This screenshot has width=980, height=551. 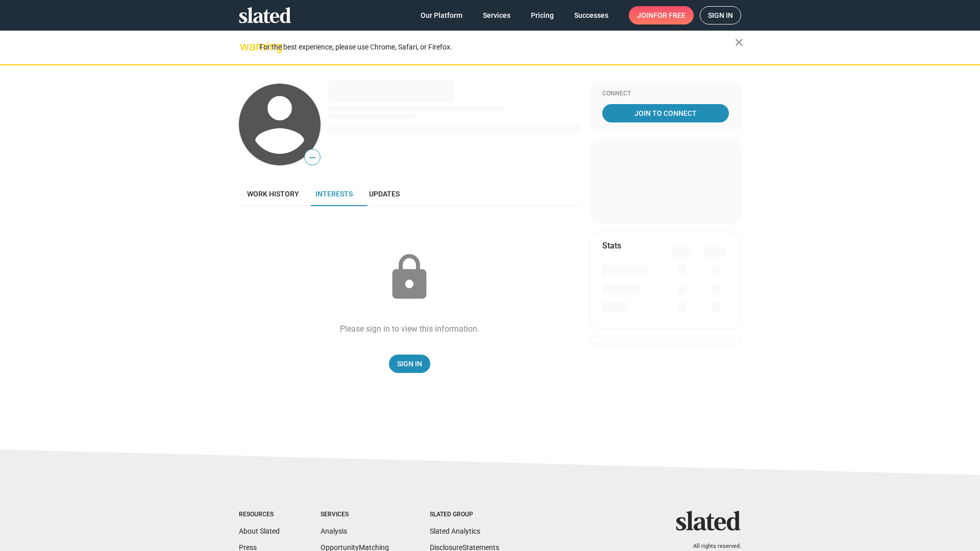 What do you see at coordinates (739, 42) in the screenshot?
I see `mat-icon: close` at bounding box center [739, 42].